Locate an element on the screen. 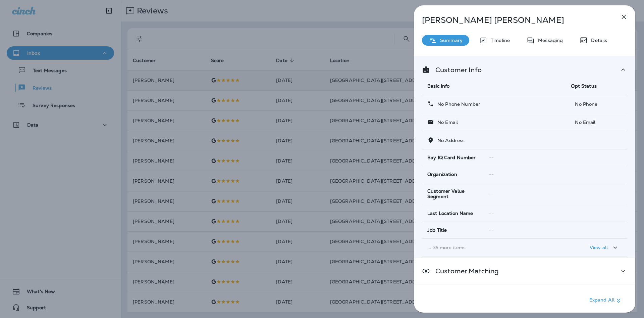  span: Opt Status is located at coordinates (583, 86).